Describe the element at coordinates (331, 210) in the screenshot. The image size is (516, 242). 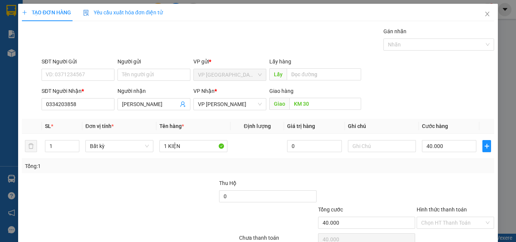
I see `span: Tổng cước` at that location.